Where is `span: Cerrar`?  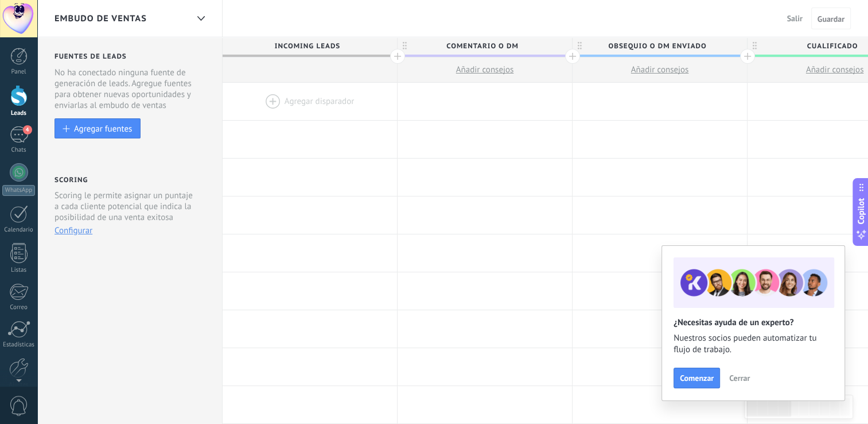 span: Cerrar is located at coordinates (739, 378).